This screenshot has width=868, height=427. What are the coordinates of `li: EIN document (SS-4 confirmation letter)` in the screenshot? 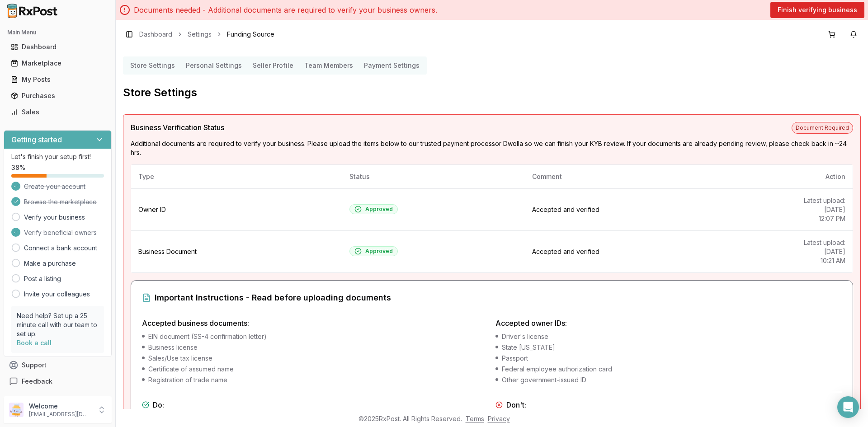 It's located at (315, 336).